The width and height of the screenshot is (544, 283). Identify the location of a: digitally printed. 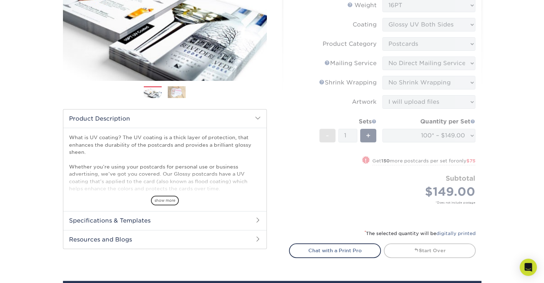
(456, 233).